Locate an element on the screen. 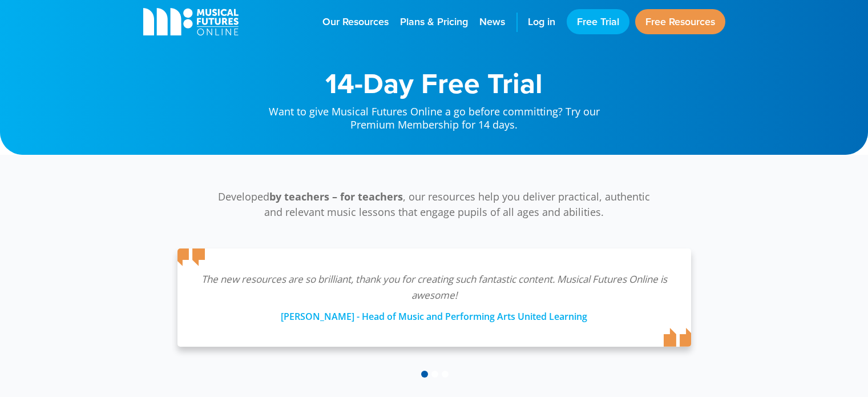  span: Plans & Pricing is located at coordinates (434, 21).